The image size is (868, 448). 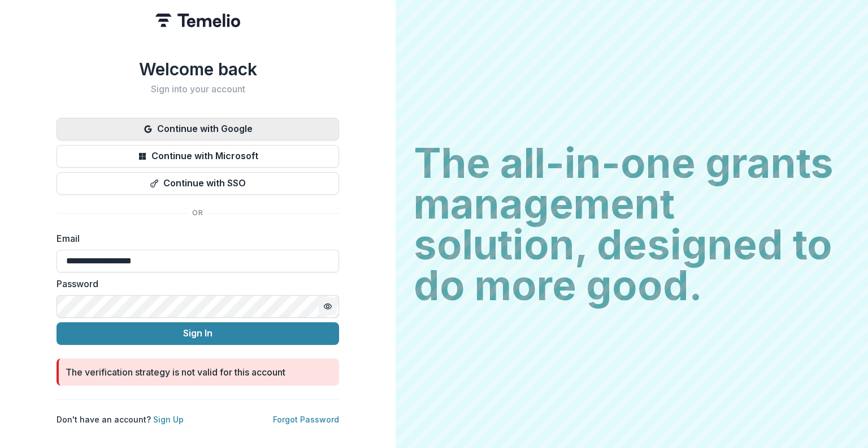 What do you see at coordinates (198, 129) in the screenshot?
I see `button: Continue with Google` at bounding box center [198, 129].